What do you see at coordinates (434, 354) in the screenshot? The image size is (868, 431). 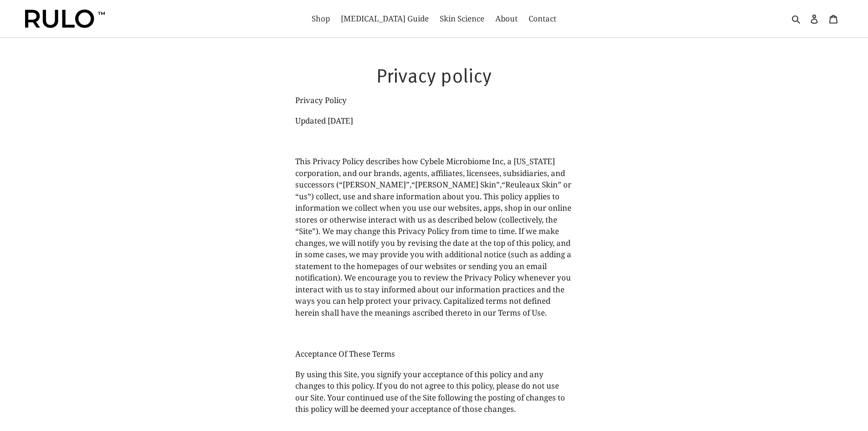 I see `p: Acceptance Of These Terms` at bounding box center [434, 354].